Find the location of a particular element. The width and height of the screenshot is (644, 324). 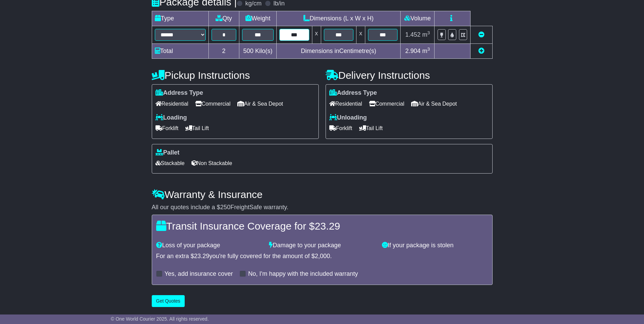

div: If your package is stolen is located at coordinates (435, 245).